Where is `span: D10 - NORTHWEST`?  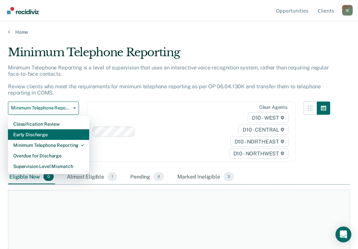 span: D10 - NORTHWEST is located at coordinates (259, 154).